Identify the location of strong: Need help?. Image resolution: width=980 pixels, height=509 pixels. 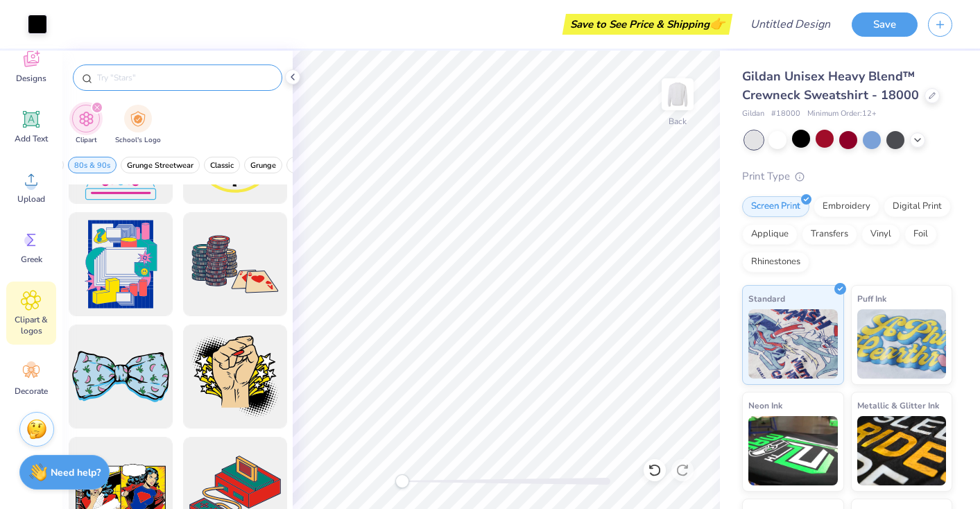
(75, 472).